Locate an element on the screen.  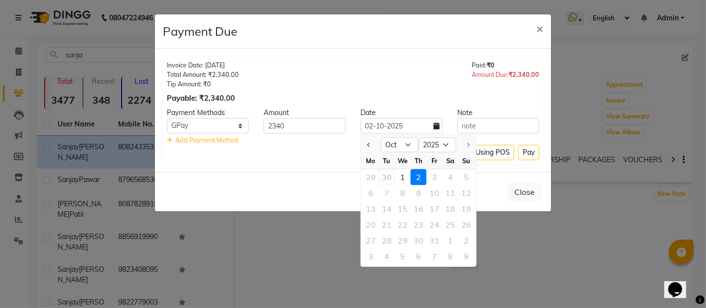
button: Pay is located at coordinates (529, 152).